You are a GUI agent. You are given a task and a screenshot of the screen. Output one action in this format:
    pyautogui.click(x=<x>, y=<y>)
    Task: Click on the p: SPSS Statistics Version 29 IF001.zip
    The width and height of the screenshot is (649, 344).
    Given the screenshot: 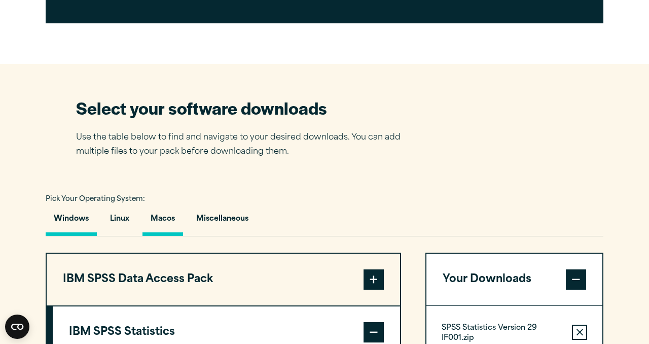 What is the action you would take?
    pyautogui.click(x=502, y=333)
    